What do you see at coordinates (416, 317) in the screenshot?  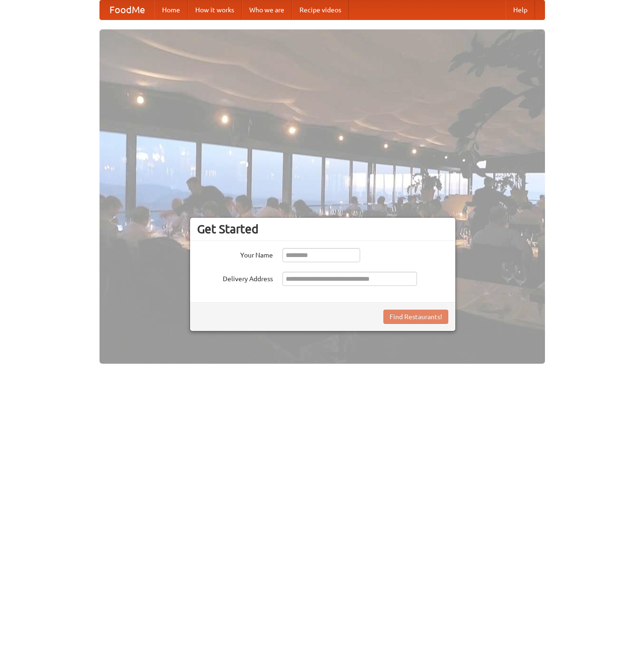 I see `button: Find Restaurants!` at bounding box center [416, 317].